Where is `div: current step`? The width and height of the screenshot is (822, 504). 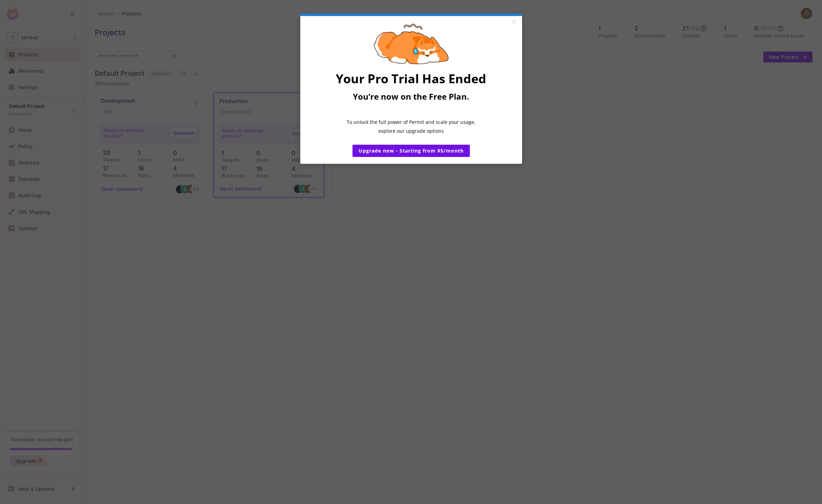 div: current step is located at coordinates (411, 14).